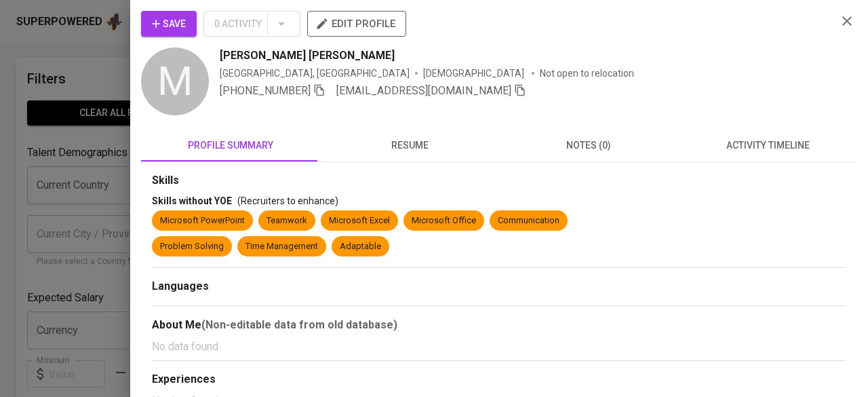 Image resolution: width=868 pixels, height=397 pixels. I want to click on span: Save, so click(169, 24).